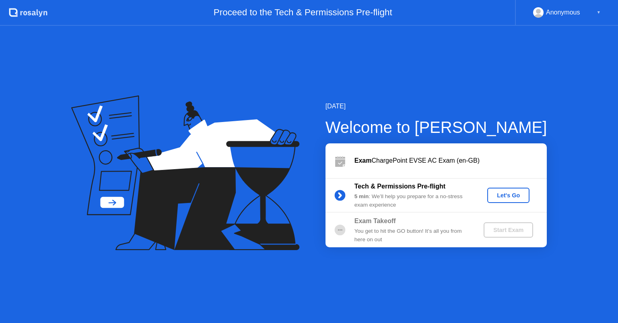 This screenshot has height=323, width=618. I want to click on button: Let's Go, so click(508, 195).